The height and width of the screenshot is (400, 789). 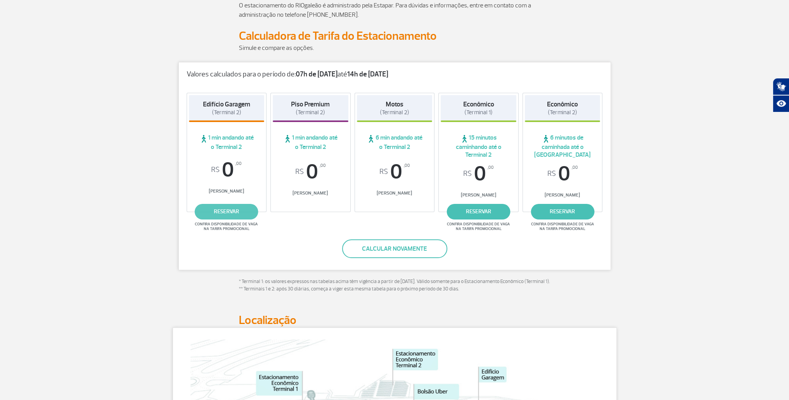 I want to click on p: Valores calculados para o período de: até, so click(x=395, y=74).